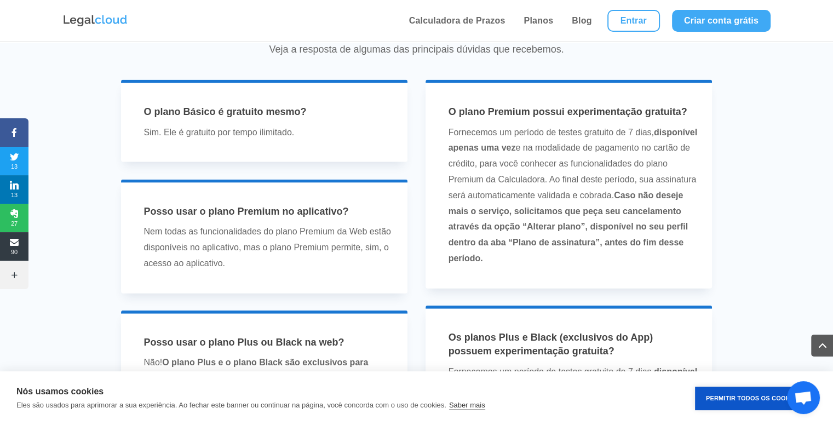 This screenshot has width=833, height=425. I want to click on p: Nem todas as funcionalidades do plano Premium da Web estão disponíveis no aplicativo, mas o plano..., so click(268, 248).